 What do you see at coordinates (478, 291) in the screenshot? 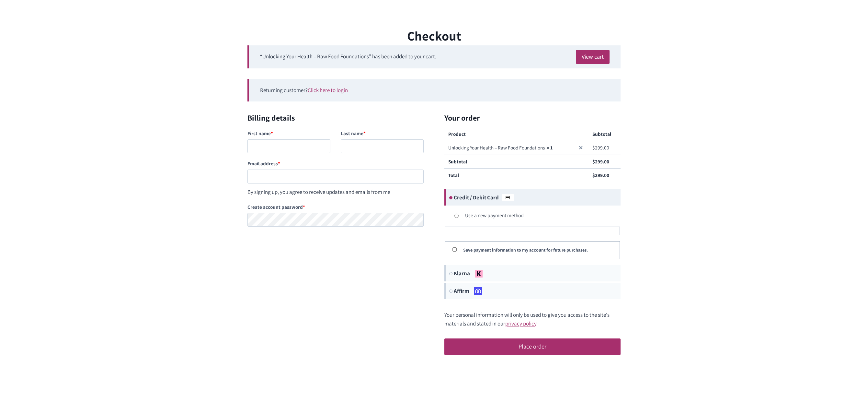
I see `img: Affirm` at bounding box center [478, 291].